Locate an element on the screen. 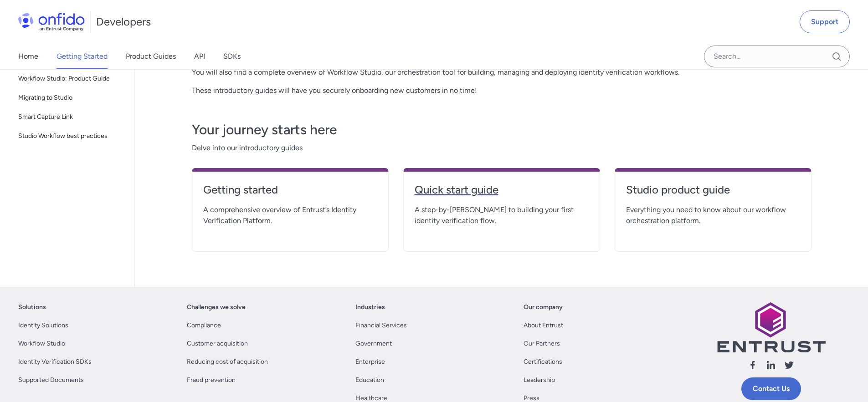 This screenshot has height=402, width=868. a: Fraud prevention is located at coordinates (211, 380).